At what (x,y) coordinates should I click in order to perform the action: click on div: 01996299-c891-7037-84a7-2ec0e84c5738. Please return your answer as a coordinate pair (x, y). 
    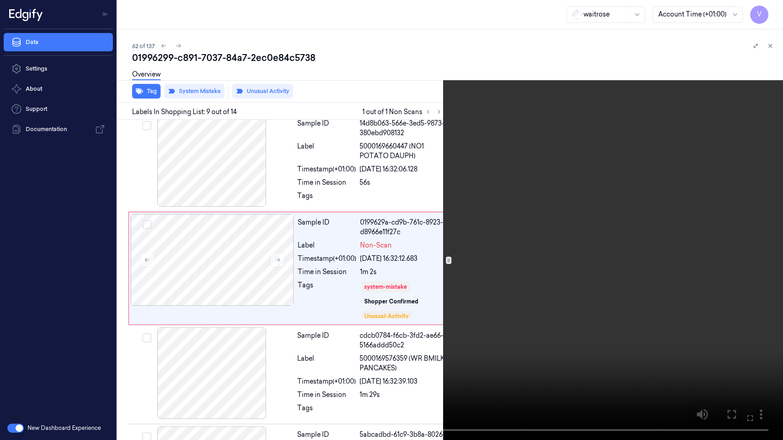
    Looking at the image, I should click on (453, 58).